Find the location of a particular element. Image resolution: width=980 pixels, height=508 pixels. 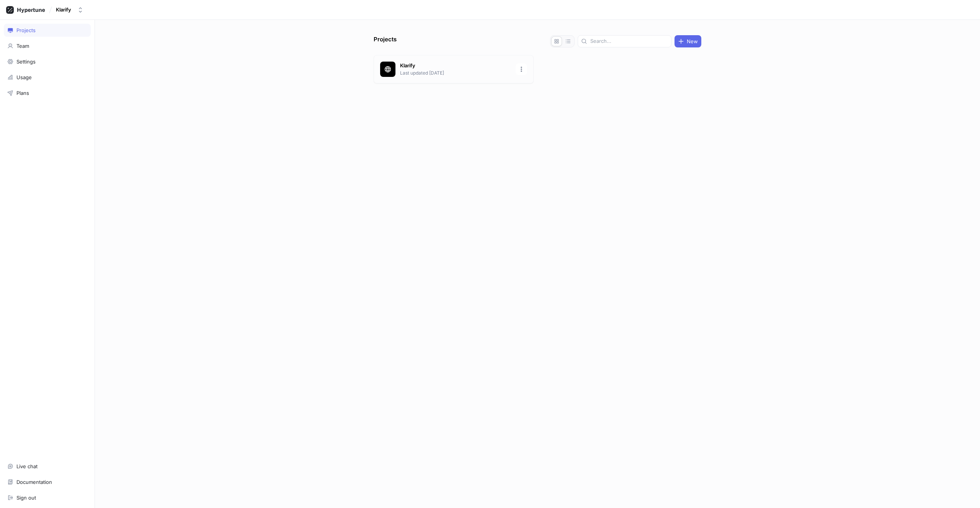

a: Documentation is located at coordinates (47, 482).